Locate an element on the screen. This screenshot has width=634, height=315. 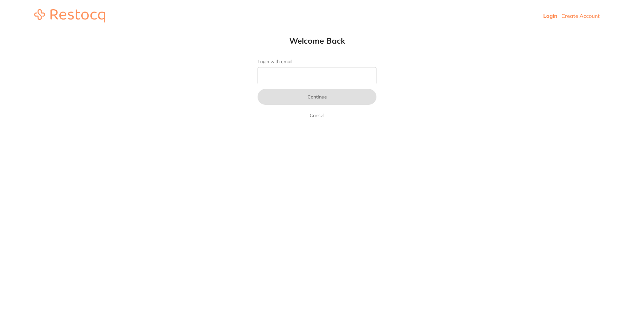
a: Create Account is located at coordinates (581, 16).